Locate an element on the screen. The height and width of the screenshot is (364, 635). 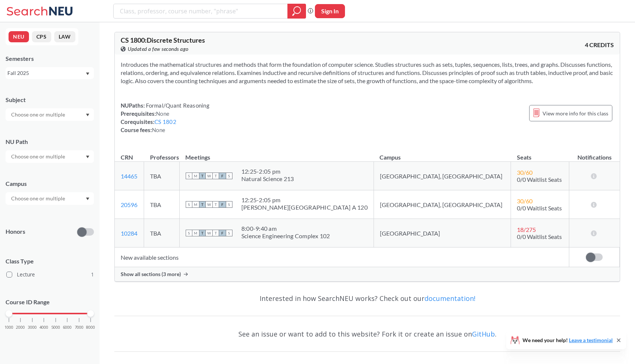
a: CS 1802 is located at coordinates (165, 122).